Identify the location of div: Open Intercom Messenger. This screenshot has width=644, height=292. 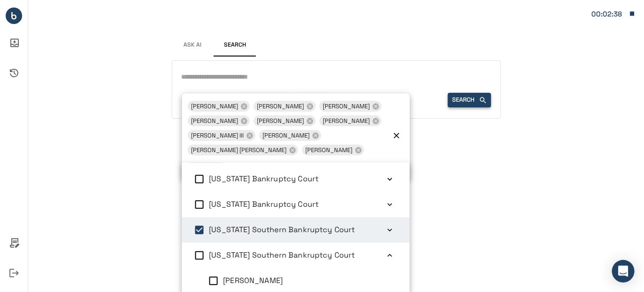
(623, 271).